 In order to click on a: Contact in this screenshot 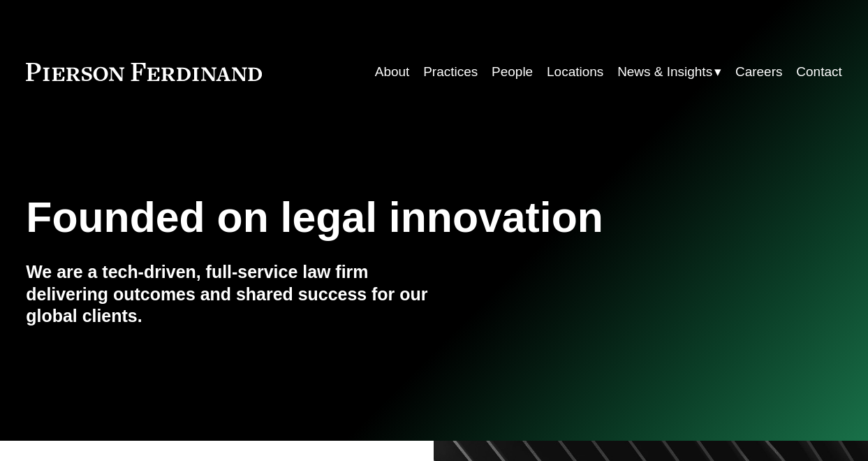, I will do `click(818, 72)`.